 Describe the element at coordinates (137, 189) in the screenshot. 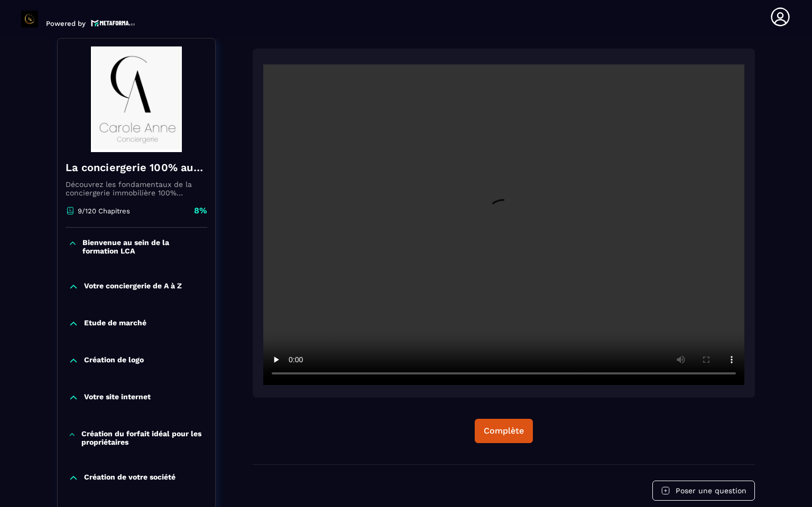

I see `p: Découvrez les fondamentaux de la conciergerie immobilière 100% automatisée. Cette formation est c...` at that location.